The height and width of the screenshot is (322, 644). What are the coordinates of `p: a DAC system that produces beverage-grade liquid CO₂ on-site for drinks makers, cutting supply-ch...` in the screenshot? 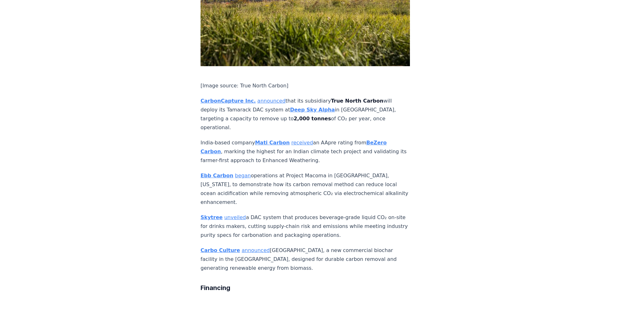 It's located at (305, 226).